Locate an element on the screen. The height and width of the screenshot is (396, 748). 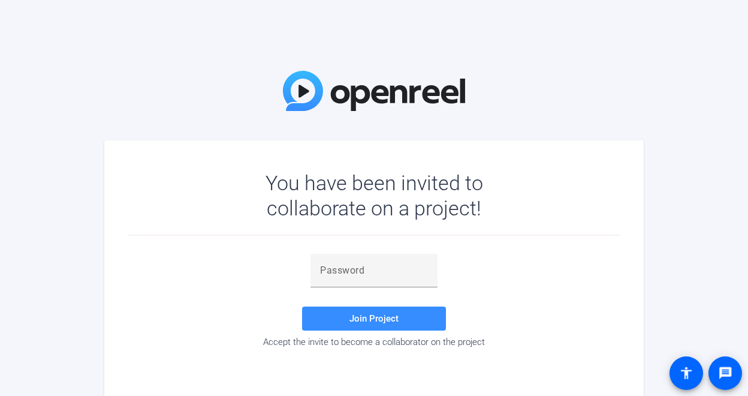
mat-icon: accessibility is located at coordinates (686, 373).